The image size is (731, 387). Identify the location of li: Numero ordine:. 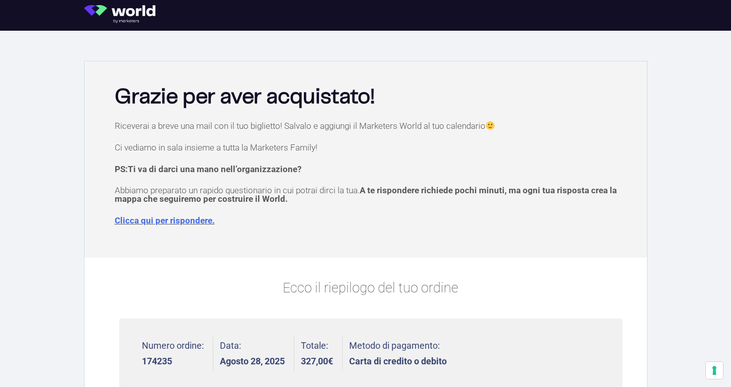
(178, 353).